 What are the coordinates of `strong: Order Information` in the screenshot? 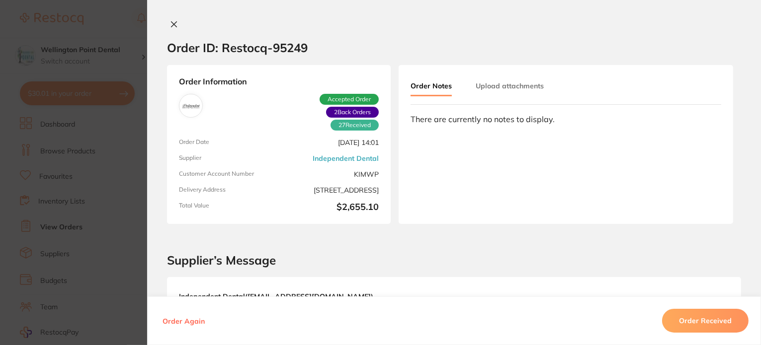 It's located at (279, 82).